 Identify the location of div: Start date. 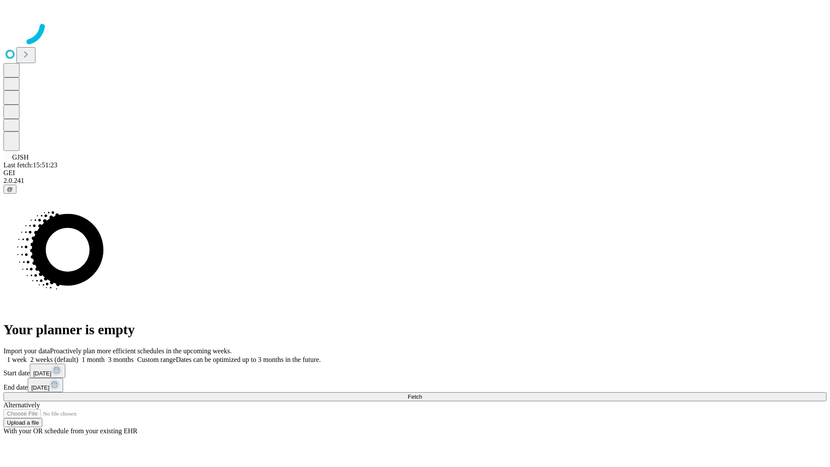
(415, 370).